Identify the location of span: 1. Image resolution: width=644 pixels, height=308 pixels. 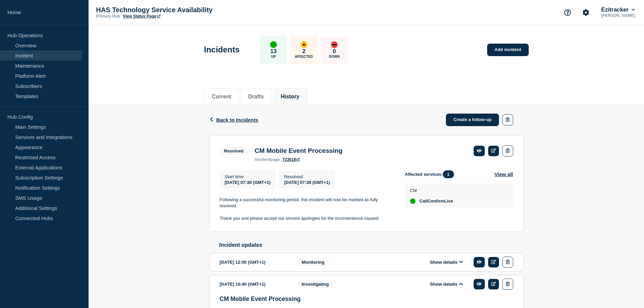
(448, 174).